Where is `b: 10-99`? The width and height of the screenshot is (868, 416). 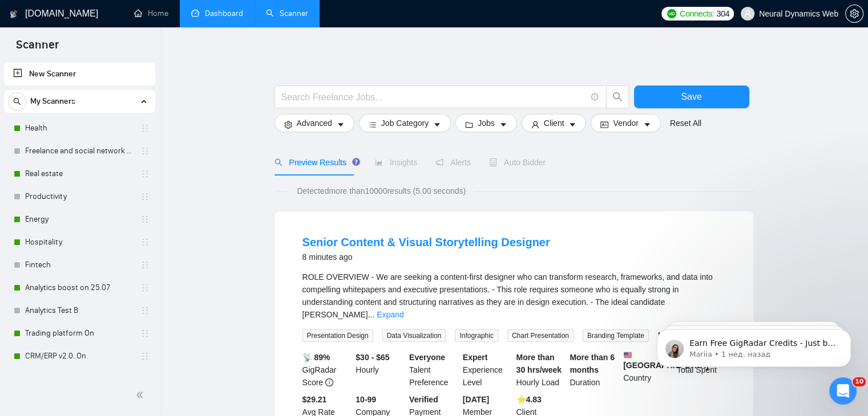 b: 10-99 is located at coordinates (365, 400).